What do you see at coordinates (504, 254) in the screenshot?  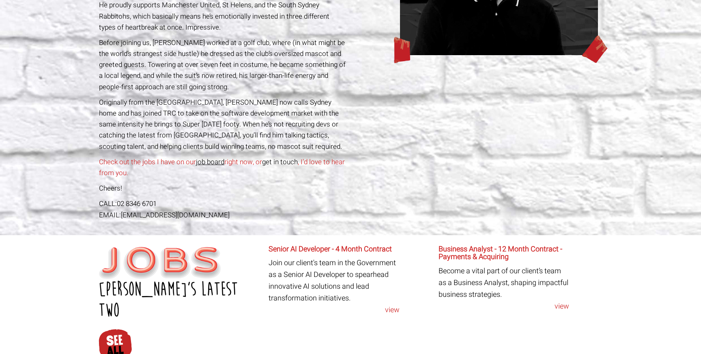 I see `h6: Business Analyst - 12 Month Contract - Payments & Acquiring` at bounding box center [504, 254].